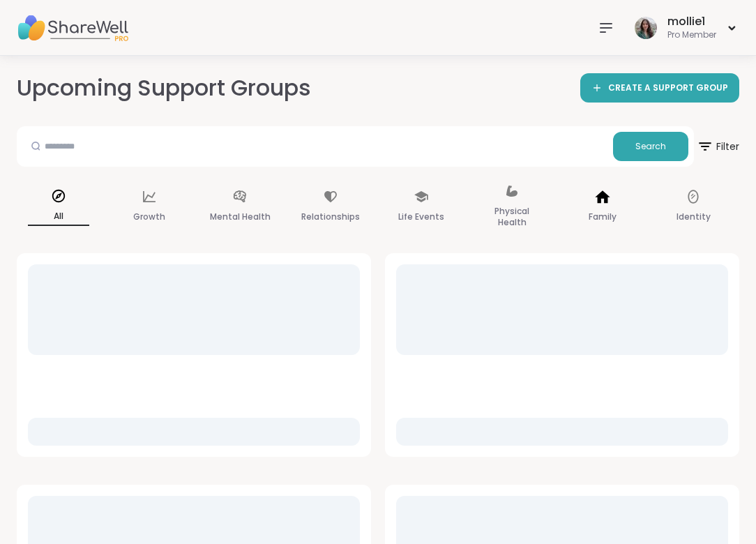 This screenshot has height=544, width=756. I want to click on p: Mental Health, so click(239, 217).